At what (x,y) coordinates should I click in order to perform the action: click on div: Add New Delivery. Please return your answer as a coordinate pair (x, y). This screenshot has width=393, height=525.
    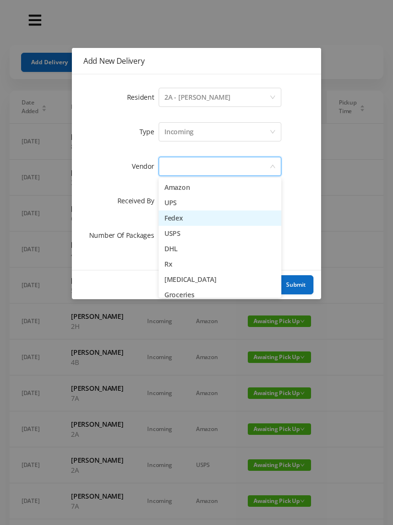
    Looking at the image, I should click on (196, 61).